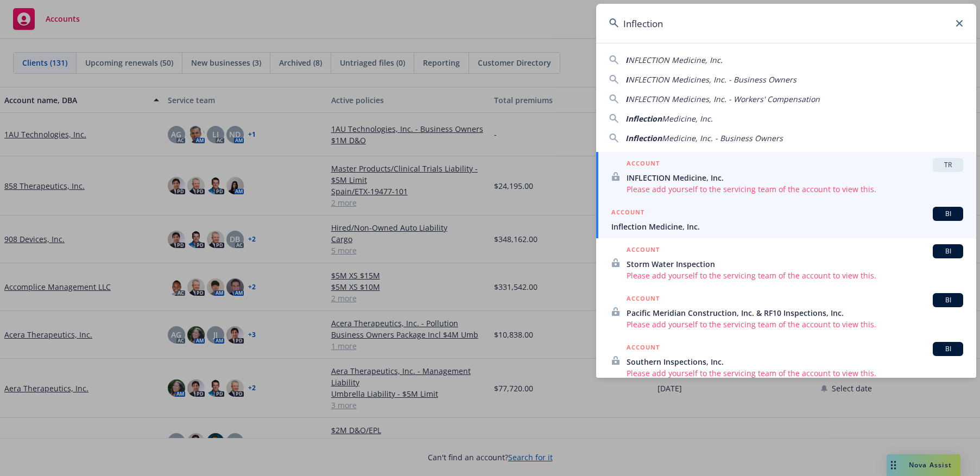  I want to click on span: NFLECTION Medicine, Inc., so click(675, 60).